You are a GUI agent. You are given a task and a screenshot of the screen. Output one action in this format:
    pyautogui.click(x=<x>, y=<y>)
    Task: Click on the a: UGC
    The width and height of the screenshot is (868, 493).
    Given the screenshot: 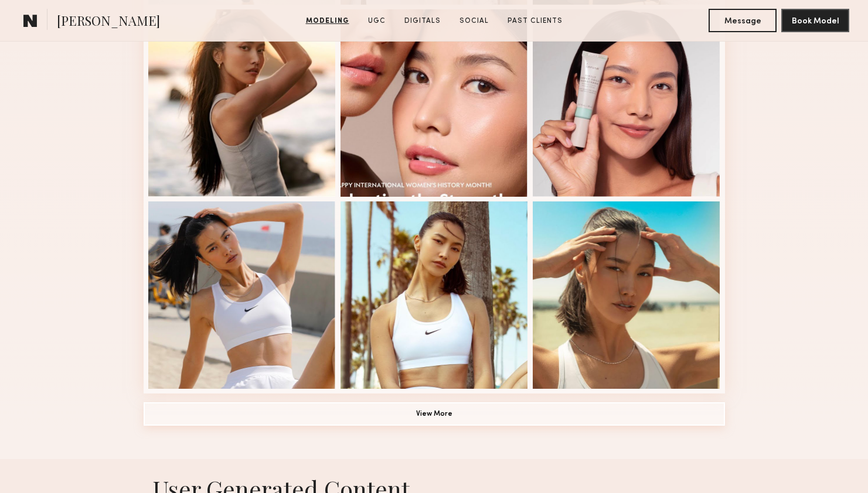 What is the action you would take?
    pyautogui.click(x=377, y=21)
    